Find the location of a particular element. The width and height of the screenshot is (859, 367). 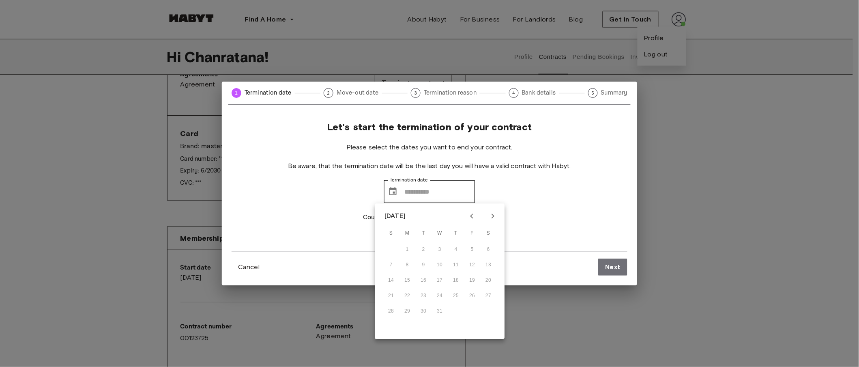

text: 2 is located at coordinates (328, 93).